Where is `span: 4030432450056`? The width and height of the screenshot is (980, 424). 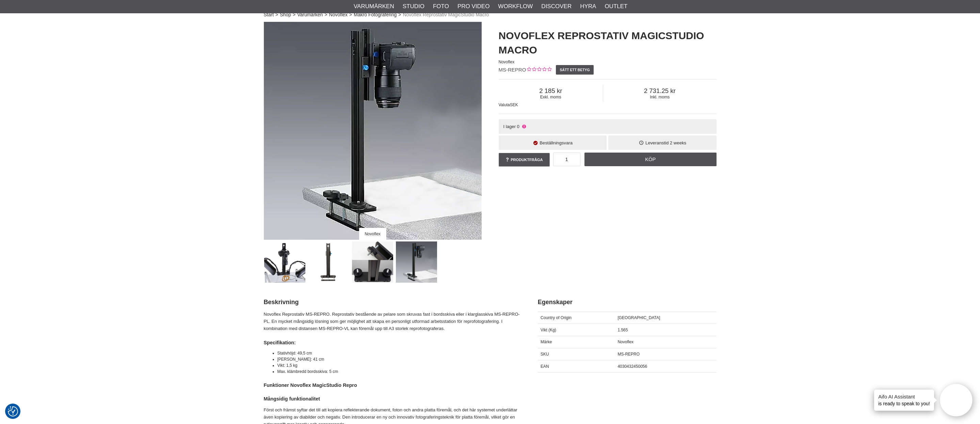 span: 4030432450056 is located at coordinates (632, 367).